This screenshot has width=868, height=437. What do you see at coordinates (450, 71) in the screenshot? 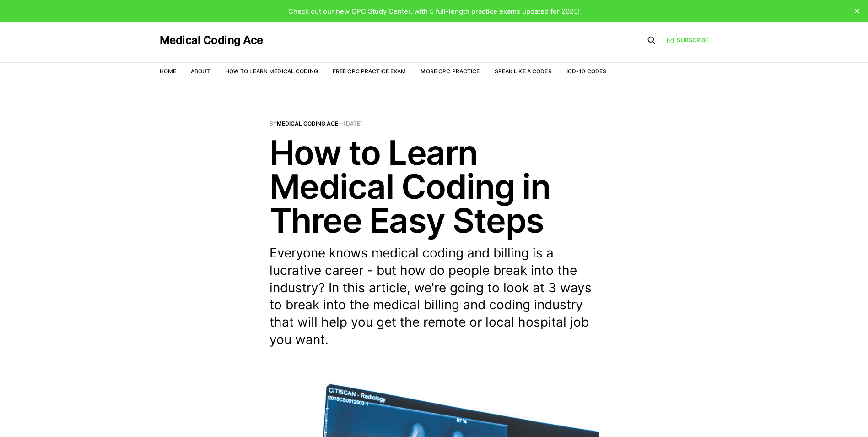
I see `a: More CPC Practice` at bounding box center [450, 71].